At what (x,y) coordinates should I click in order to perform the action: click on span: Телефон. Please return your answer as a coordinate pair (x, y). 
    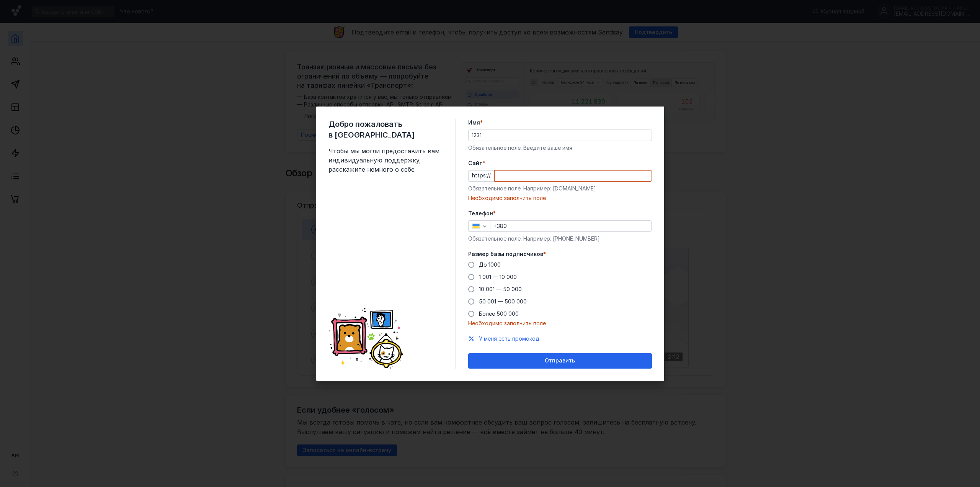
    Looking at the image, I should click on (481, 213).